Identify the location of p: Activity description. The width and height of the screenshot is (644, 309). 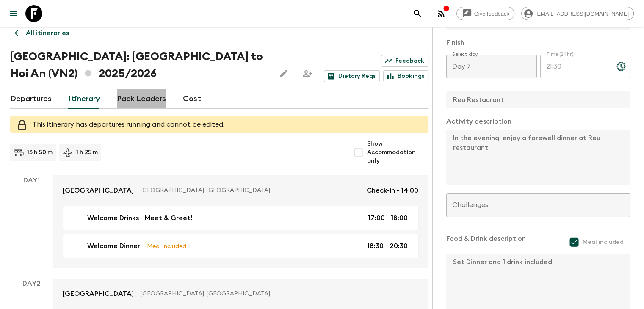
(538, 122).